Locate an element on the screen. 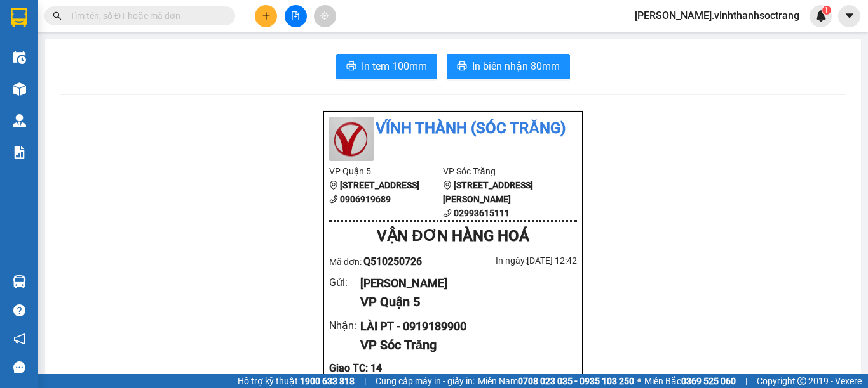 The image size is (868, 388). span: message is located at coordinates (19, 367).